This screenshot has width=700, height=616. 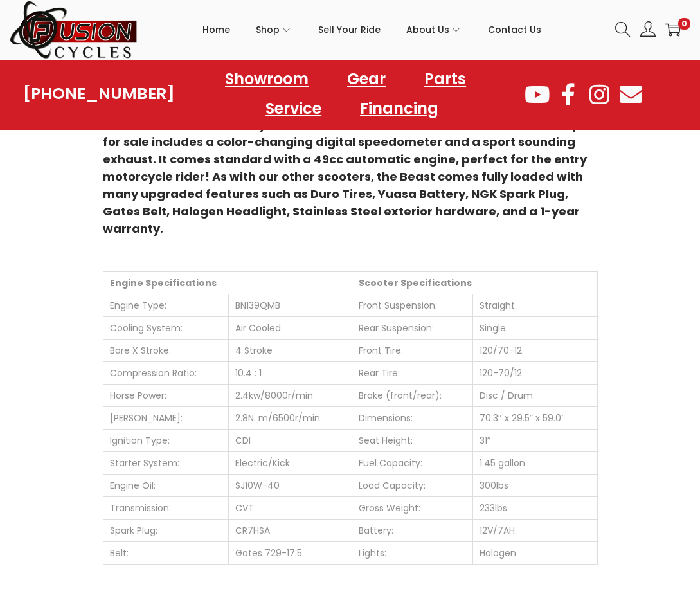 I want to click on span: About Us, so click(x=427, y=29).